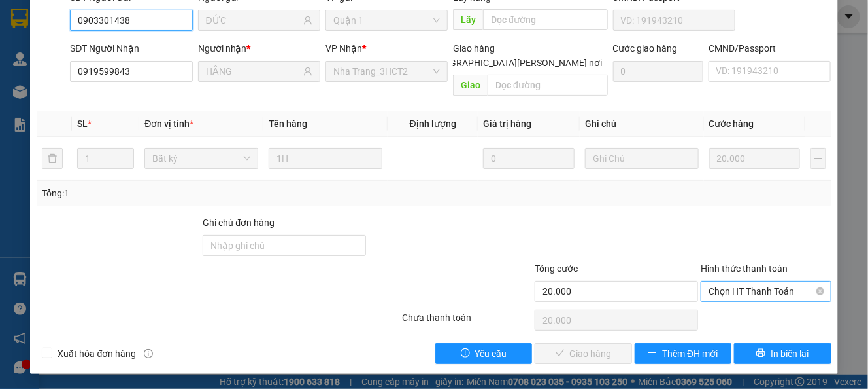  Describe the element at coordinates (259, 49) in the screenshot. I see `div: Người nhận` at that location.